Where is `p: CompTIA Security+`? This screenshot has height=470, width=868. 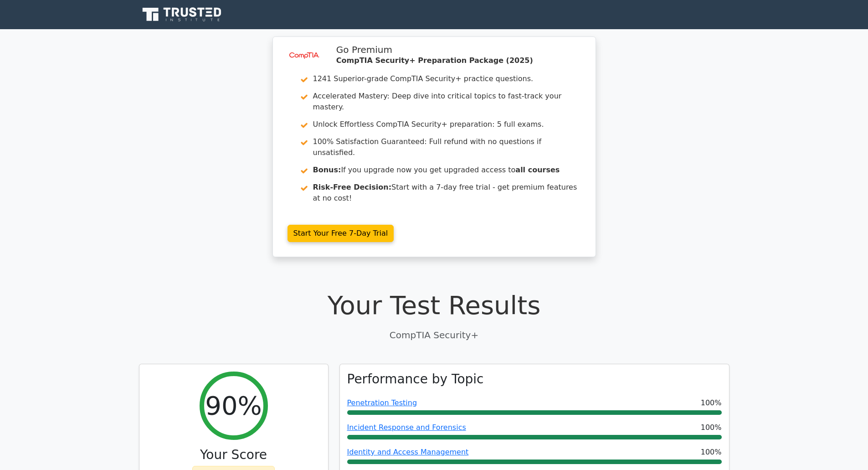 p: CompTIA Security+ is located at coordinates (434, 335).